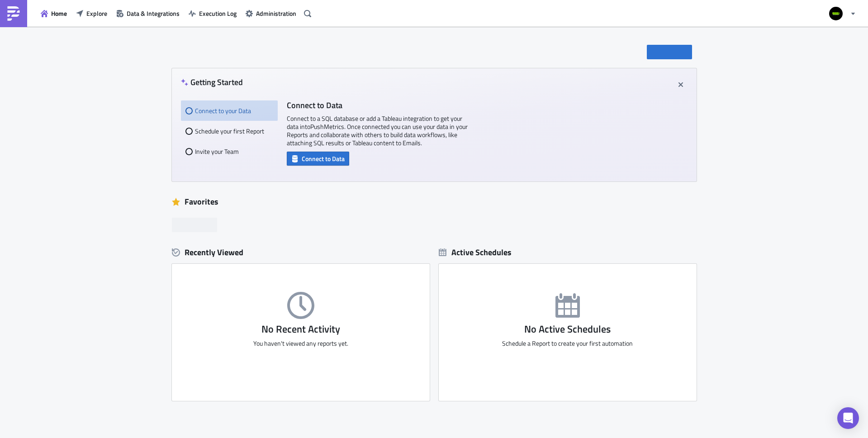 The image size is (868, 438). Describe the element at coordinates (91, 13) in the screenshot. I see `a: Explore` at that location.